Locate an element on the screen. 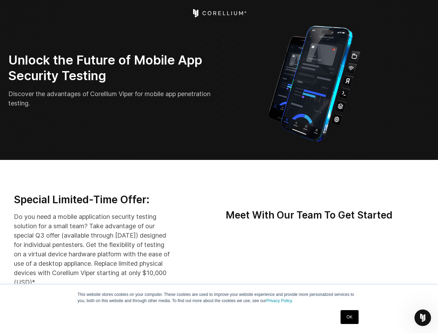  img: Corellium_VIPER_Hero_1_1x is located at coordinates (314, 83).